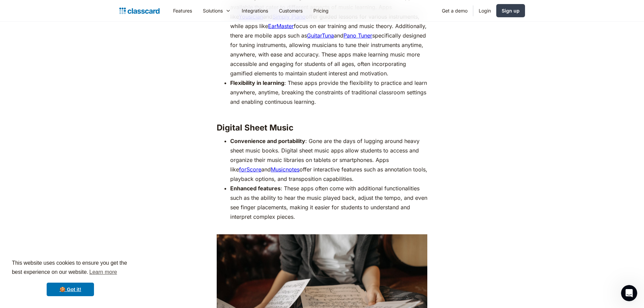 This screenshot has width=644, height=308. What do you see at coordinates (70, 289) in the screenshot?
I see `a: dismiss cookie message` at bounding box center [70, 289].